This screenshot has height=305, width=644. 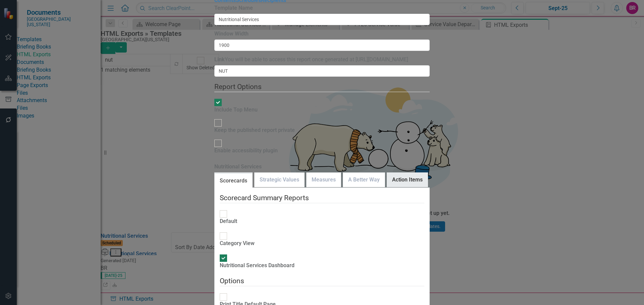 What do you see at coordinates (407, 180) in the screenshot?
I see `a: Action Items` at bounding box center [407, 180].